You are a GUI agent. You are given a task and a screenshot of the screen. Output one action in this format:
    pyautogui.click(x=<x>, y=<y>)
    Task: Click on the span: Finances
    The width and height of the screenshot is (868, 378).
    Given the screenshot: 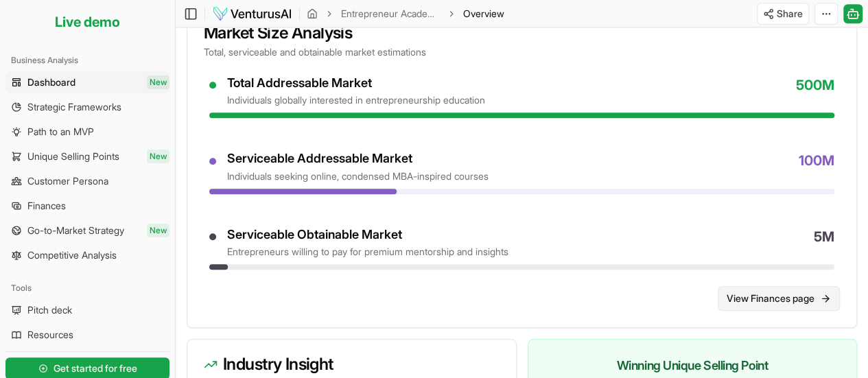 What is the action you would take?
    pyautogui.click(x=47, y=206)
    